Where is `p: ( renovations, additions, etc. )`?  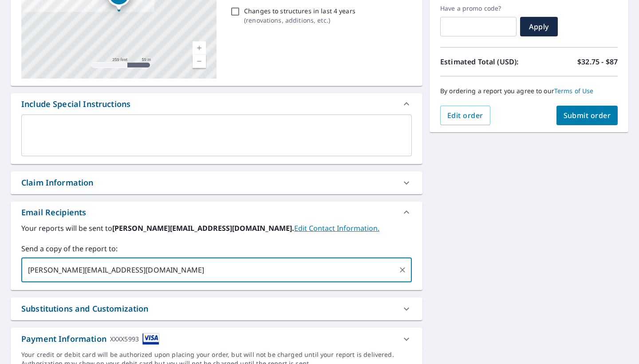
p: ( renovations, additions, etc. ) is located at coordinates (300, 20).